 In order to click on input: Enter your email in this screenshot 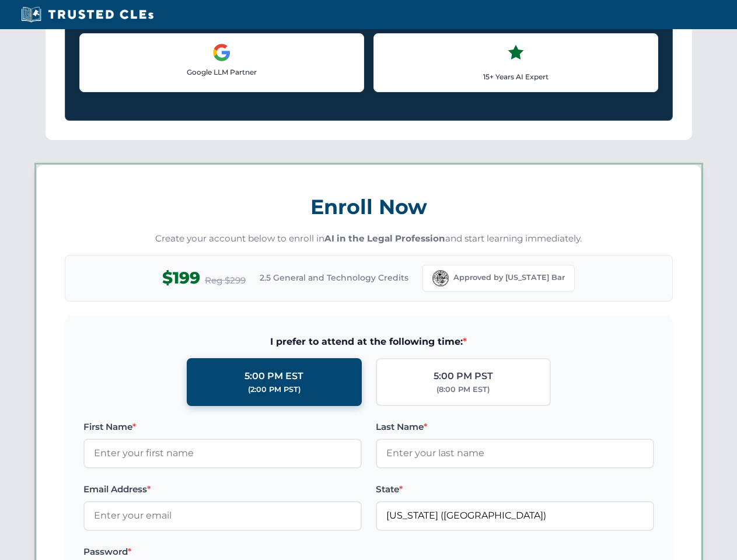, I will do `click(222, 516)`.